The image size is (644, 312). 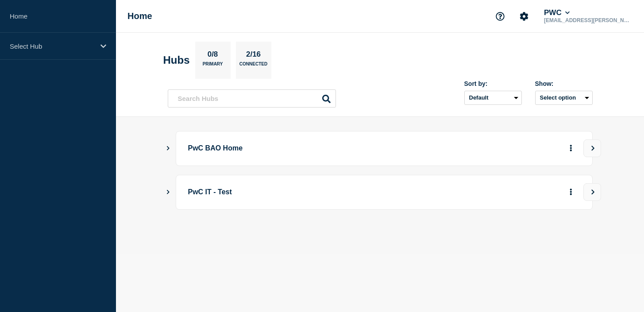 I want to click on div: Sort by:, so click(x=493, y=84).